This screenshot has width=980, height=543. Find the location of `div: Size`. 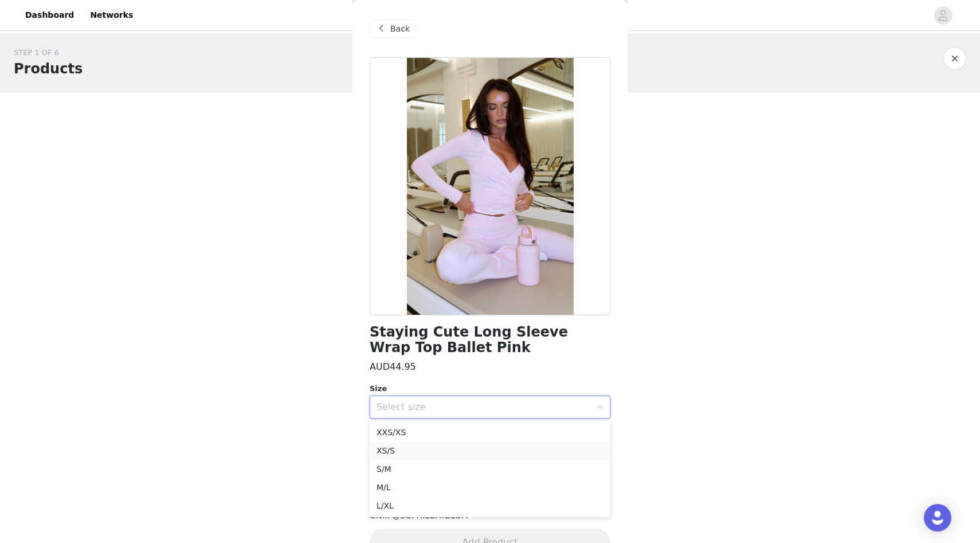

div: Size is located at coordinates (490, 389).